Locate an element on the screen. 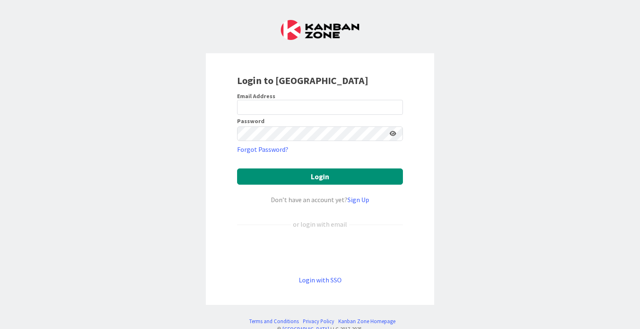 The width and height of the screenshot is (640, 329). a: Kanban Zone Homepage is located at coordinates (367, 322).